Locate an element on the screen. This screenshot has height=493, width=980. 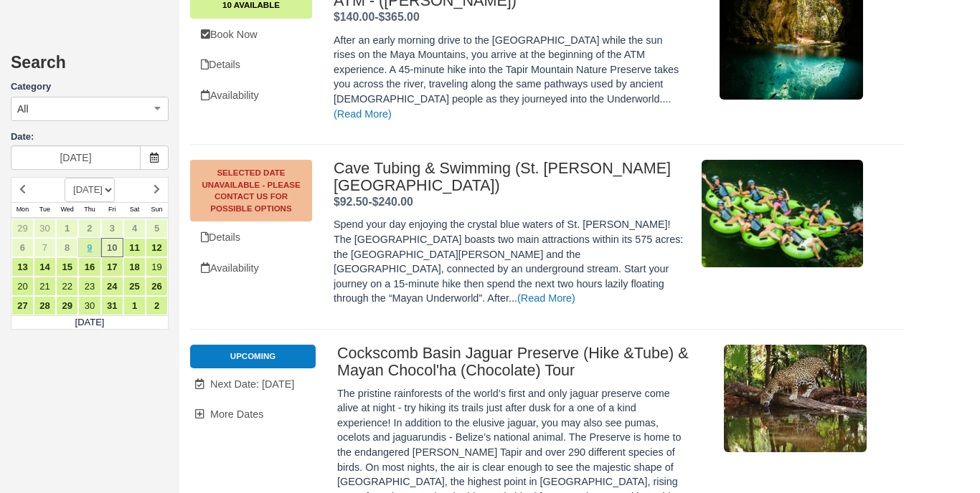
a: 17 is located at coordinates (112, 267).